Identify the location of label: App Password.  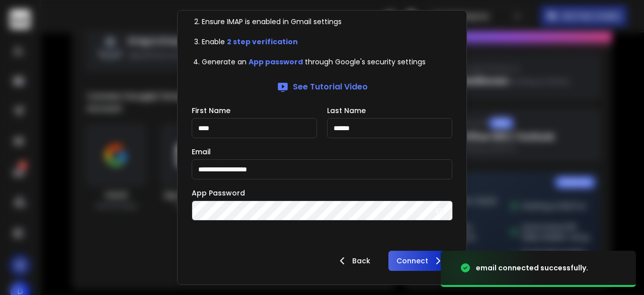
(218, 193).